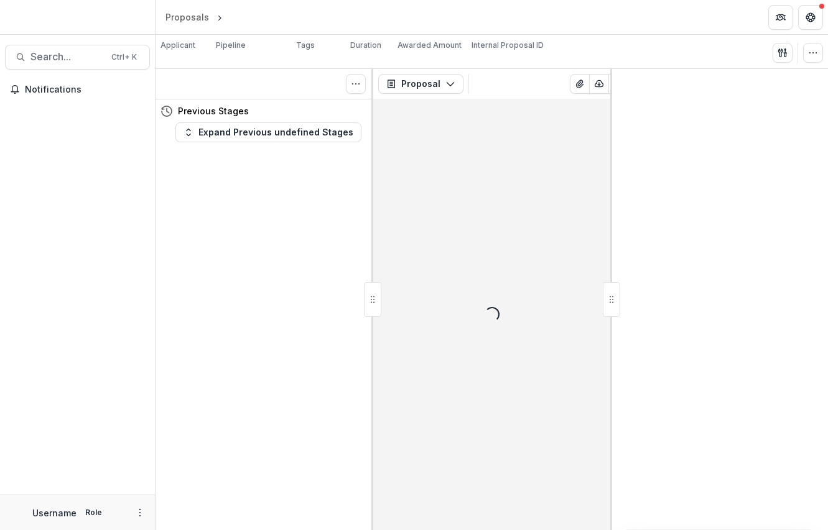 This screenshot has height=530, width=828. What do you see at coordinates (93, 513) in the screenshot?
I see `p: Role` at bounding box center [93, 513].